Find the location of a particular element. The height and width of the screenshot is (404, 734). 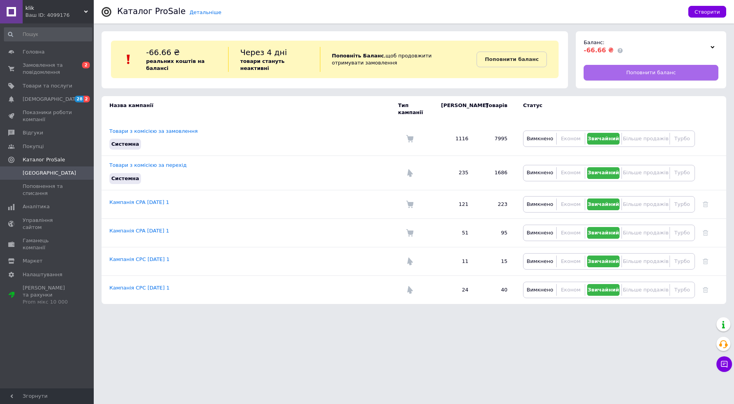

span: klik is located at coordinates (55, 8).